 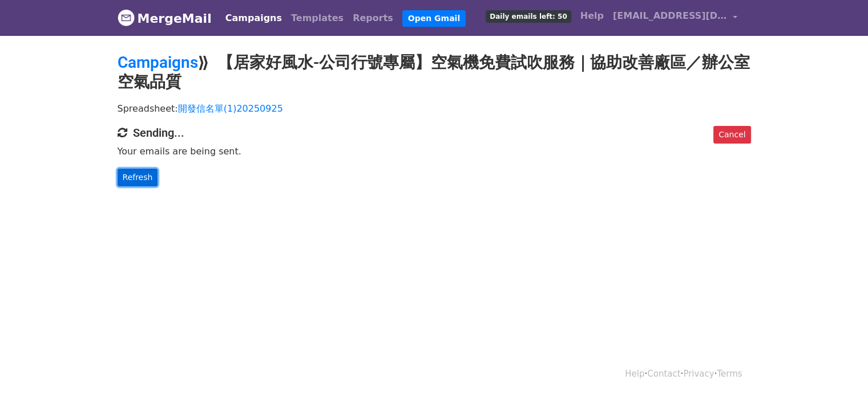 What do you see at coordinates (434, 108) in the screenshot?
I see `p: Spreadsheet:` at bounding box center [434, 108].